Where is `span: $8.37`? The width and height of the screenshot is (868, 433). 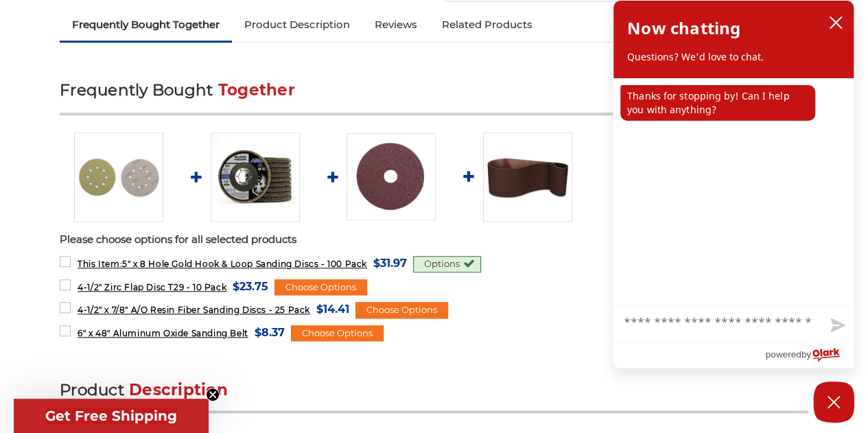 span: $8.37 is located at coordinates (269, 332).